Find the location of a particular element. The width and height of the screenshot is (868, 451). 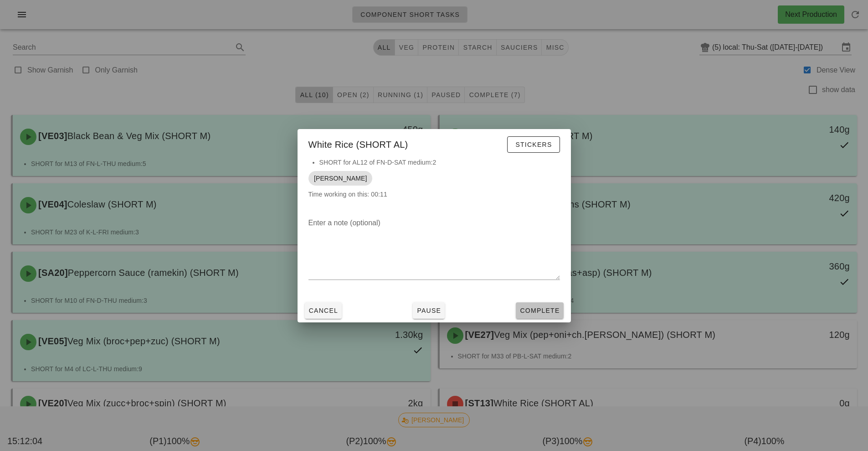

button: Stickers is located at coordinates (534, 145).